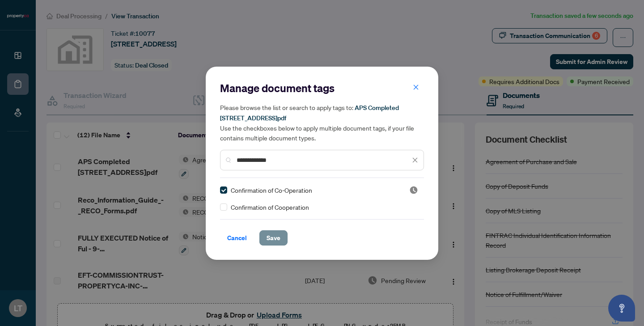  Describe the element at coordinates (273, 238) in the screenshot. I see `button: Save` at that location.